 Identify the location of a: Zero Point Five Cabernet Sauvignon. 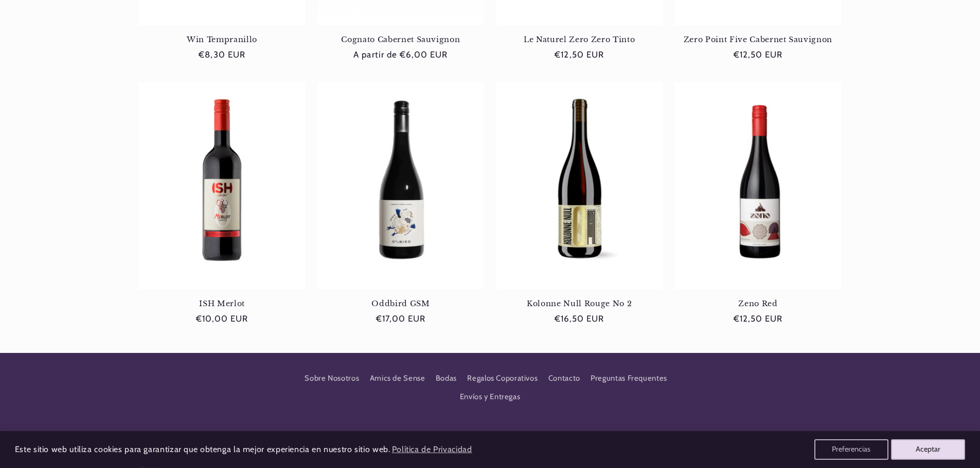
(758, 39).